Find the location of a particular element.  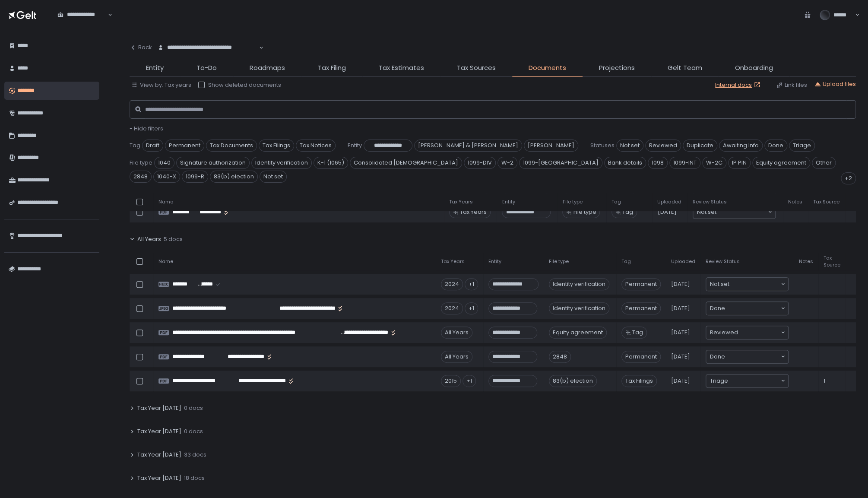

div: View by: Tax years is located at coordinates (161, 85).